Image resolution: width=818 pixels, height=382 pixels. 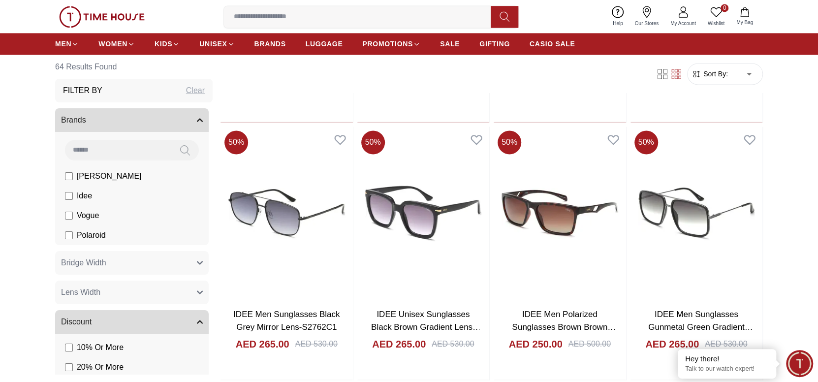 I want to click on a: BRANDS, so click(x=270, y=44).